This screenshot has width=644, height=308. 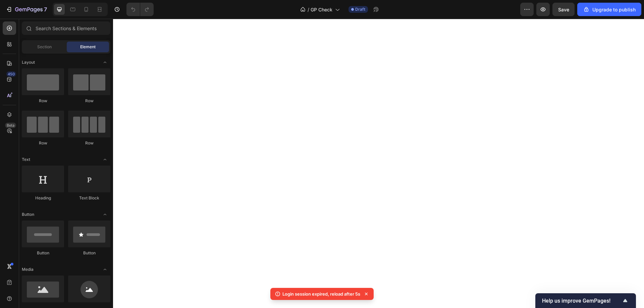 I want to click on button: Save, so click(x=564, y=9).